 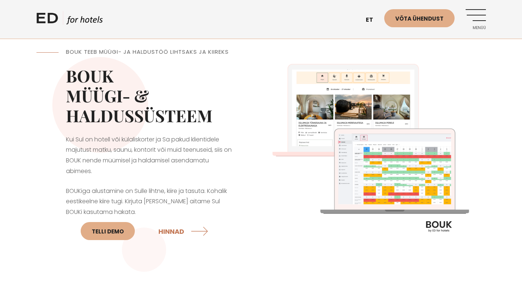 I want to click on p: BOUKiga alustamine on Sulle lihtne, kiire ja tasuta. Kohalik eestikeelne kiire tugi. Kirjuta [PER..., so click(x=149, y=216).